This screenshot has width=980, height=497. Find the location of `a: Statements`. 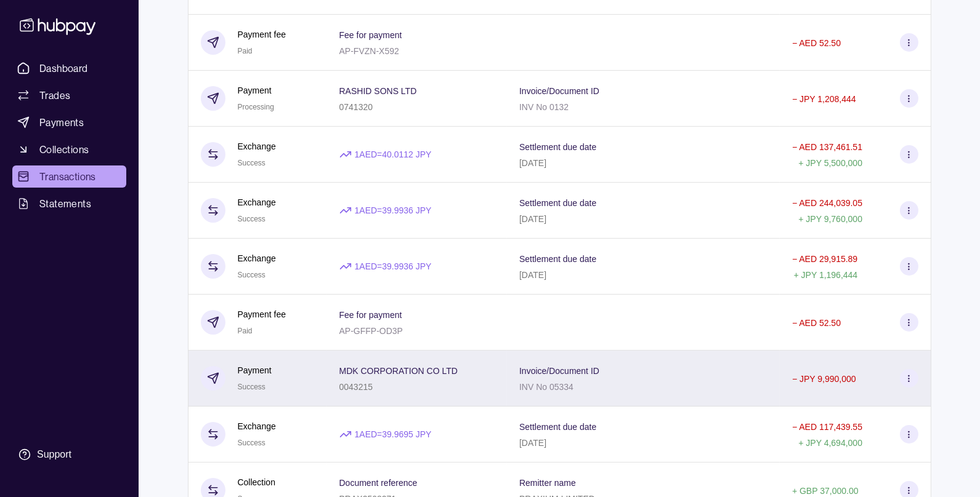

a: Statements is located at coordinates (69, 204).